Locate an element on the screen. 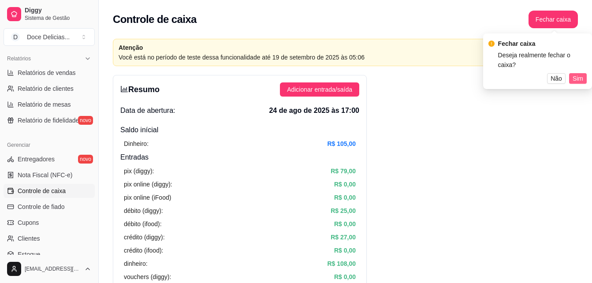 This screenshot has height=283, width=592. span: exclamation-circle is located at coordinates (491, 44).